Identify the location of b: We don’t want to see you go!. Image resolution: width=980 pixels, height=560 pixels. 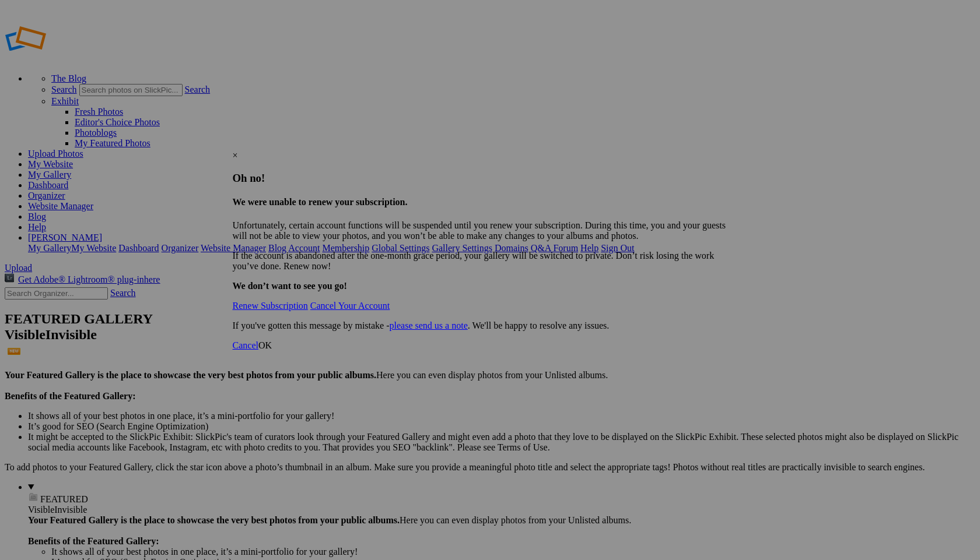
(290, 285).